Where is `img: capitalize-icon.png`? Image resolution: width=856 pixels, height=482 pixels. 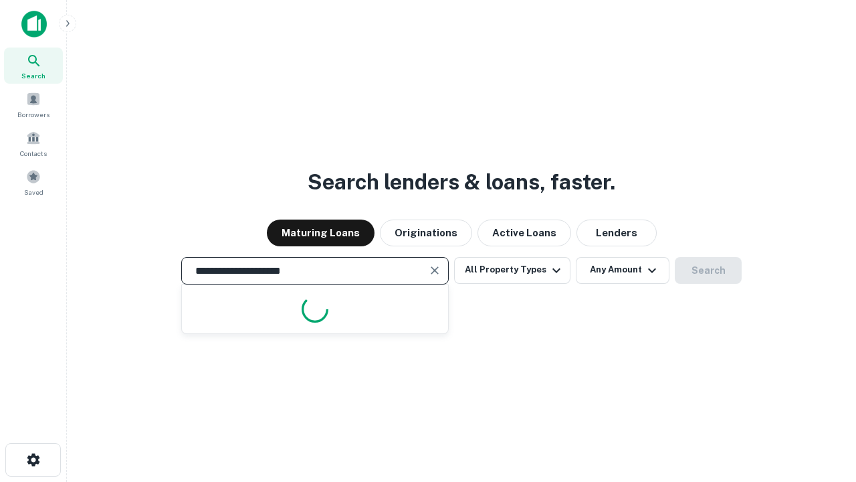 img: capitalize-icon.png is located at coordinates (34, 24).